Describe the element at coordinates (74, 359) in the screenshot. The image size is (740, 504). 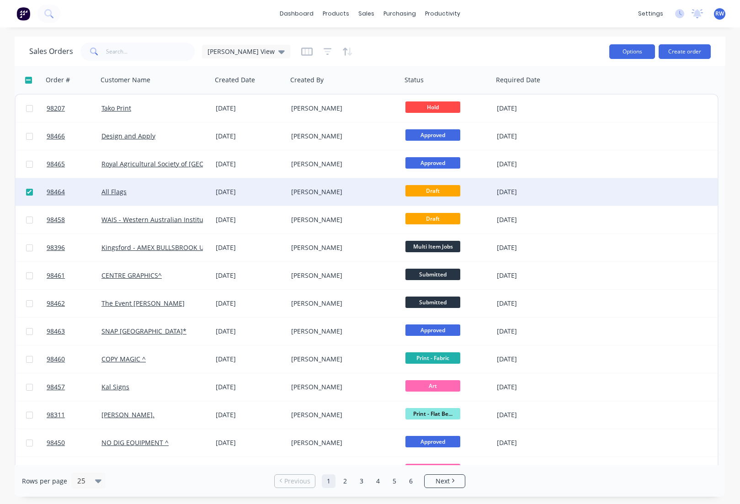
I see `a: 98460` at that location.